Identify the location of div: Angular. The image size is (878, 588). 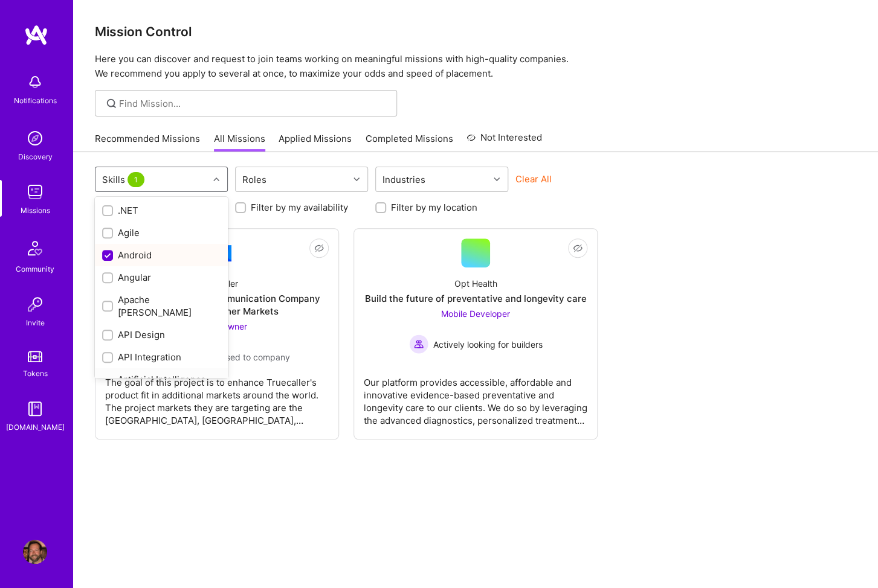
(161, 277).